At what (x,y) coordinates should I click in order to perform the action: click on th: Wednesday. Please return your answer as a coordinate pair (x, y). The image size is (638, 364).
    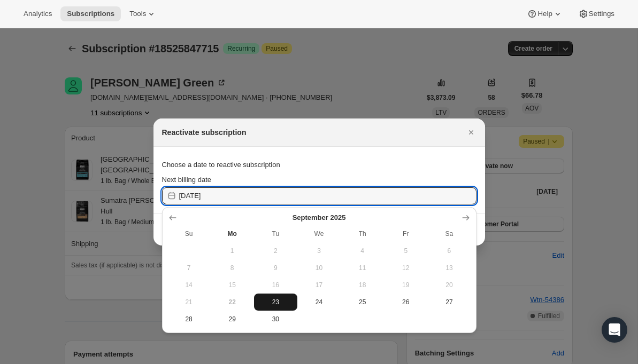
    Looking at the image, I should click on (318, 234).